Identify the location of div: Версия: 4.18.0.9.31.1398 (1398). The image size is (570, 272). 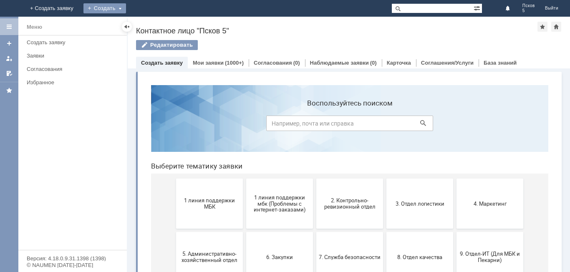
(73, 259).